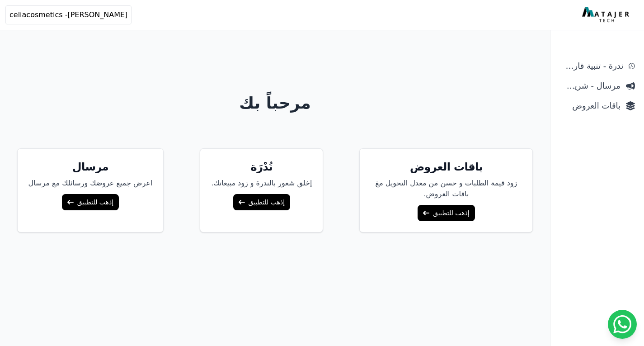 This screenshot has height=346, width=644. I want to click on p: اعرض جميع عروضك ورسائلك مع مرسال, so click(90, 183).